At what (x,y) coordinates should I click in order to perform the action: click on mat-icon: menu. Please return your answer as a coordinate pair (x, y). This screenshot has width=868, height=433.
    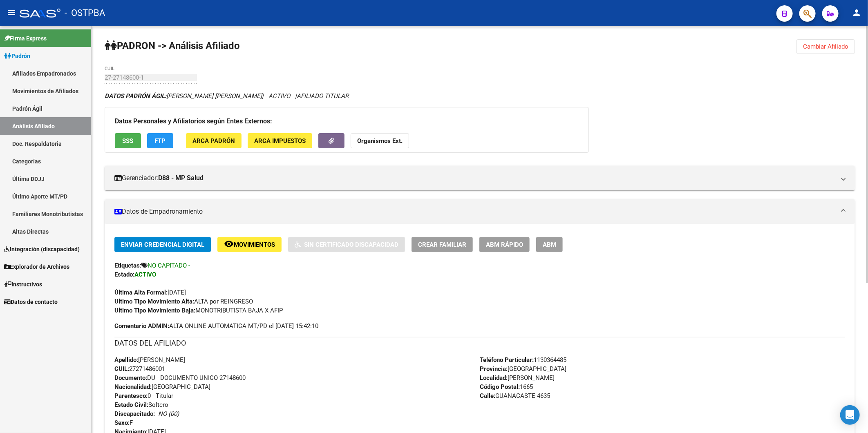
    Looking at the image, I should click on (12, 13).